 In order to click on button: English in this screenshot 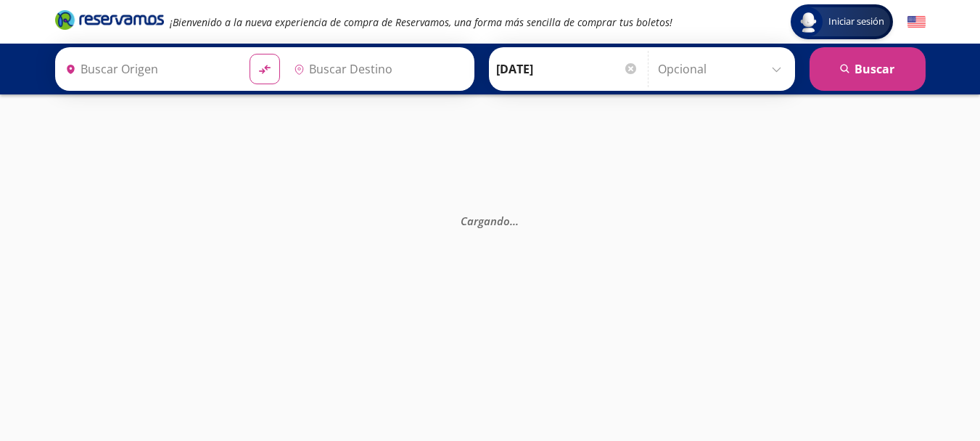, I will do `click(917, 22)`.